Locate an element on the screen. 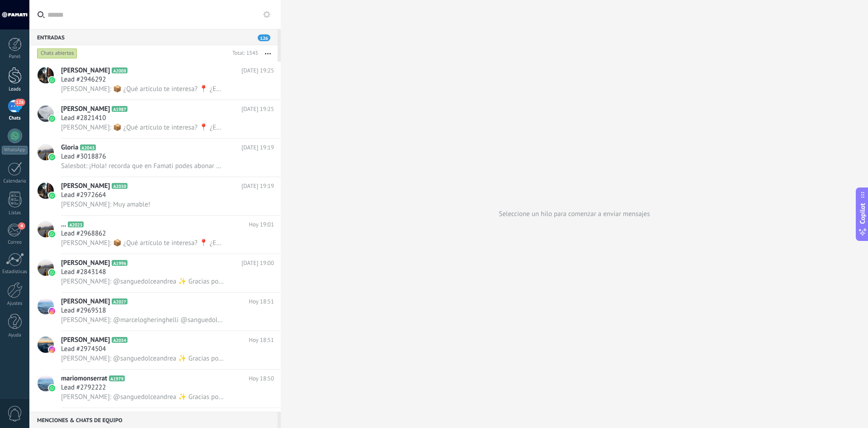 Image resolution: width=868 pixels, height=428 pixels. div: Estadísticas is located at coordinates (15, 271).